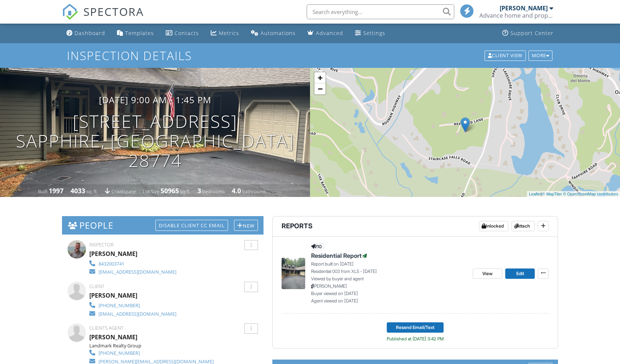 The image size is (620, 364). I want to click on div: 3, so click(199, 191).